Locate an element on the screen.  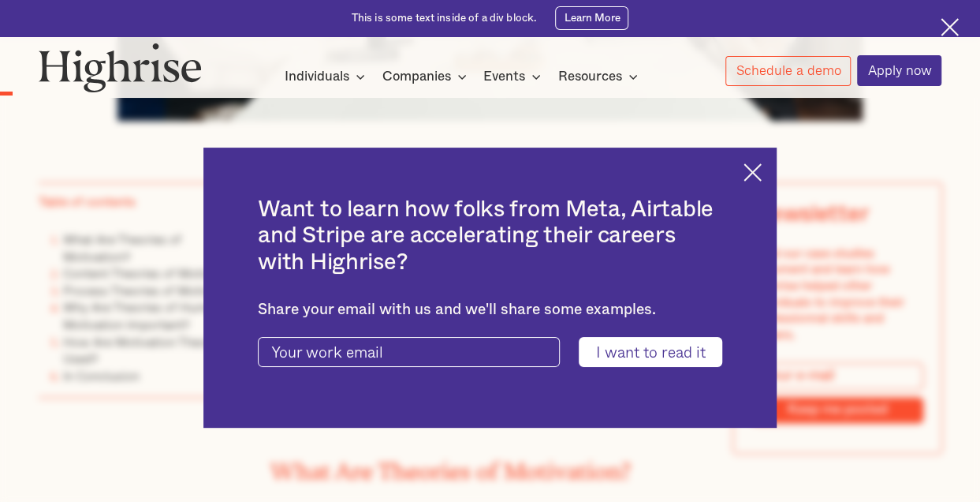
h2: Want to learn how folks from Meta, Airtable and Stripe are accelerating their careers with Highrise? is located at coordinates (490, 236).